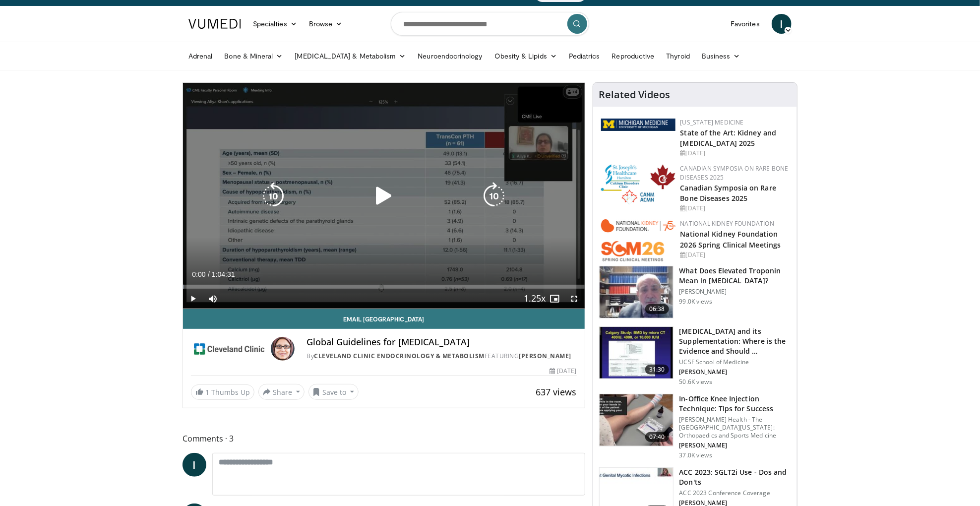 The height and width of the screenshot is (506, 980). I want to click on img: 98daf78a-1d22-4ebe-927e-10afe95ffd94.150x105_q85_crop-smart_upscale.jpg, so click(636, 292).